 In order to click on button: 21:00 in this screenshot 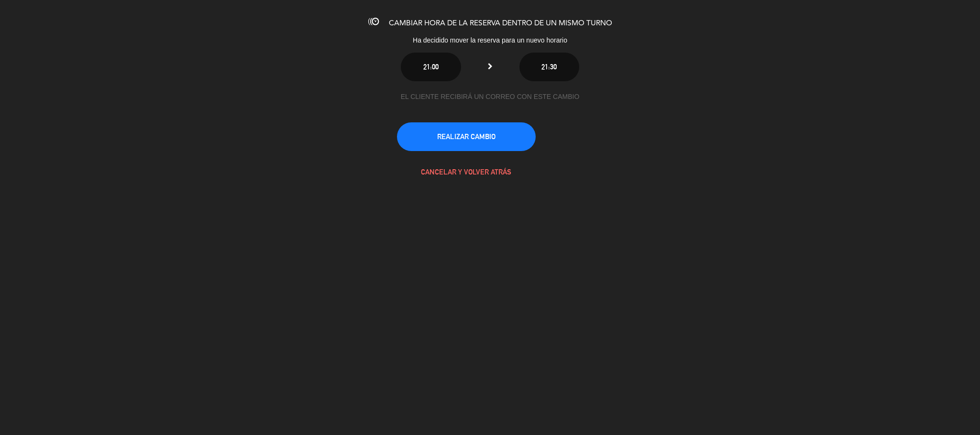, I will do `click(430, 67)`.